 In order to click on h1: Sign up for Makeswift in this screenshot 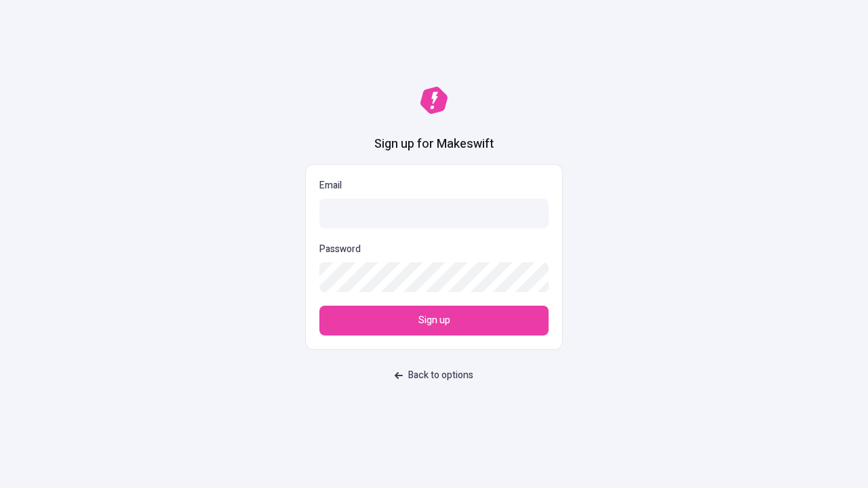, I will do `click(434, 144)`.